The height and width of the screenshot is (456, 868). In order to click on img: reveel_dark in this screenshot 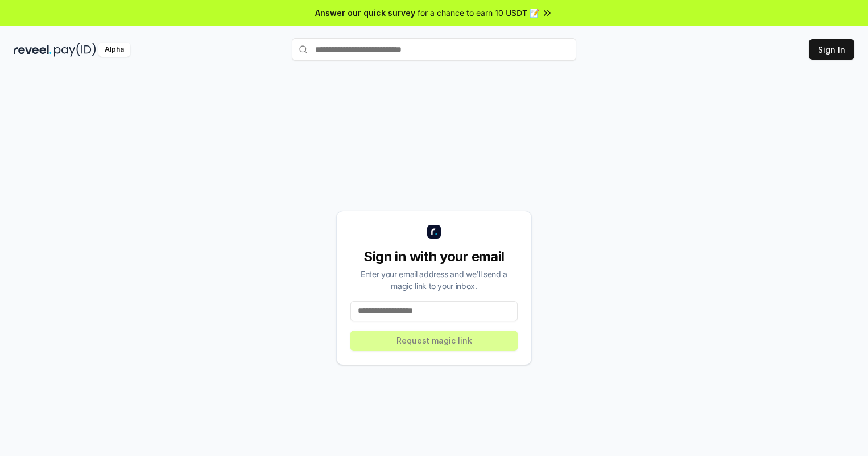, I will do `click(33, 50)`.